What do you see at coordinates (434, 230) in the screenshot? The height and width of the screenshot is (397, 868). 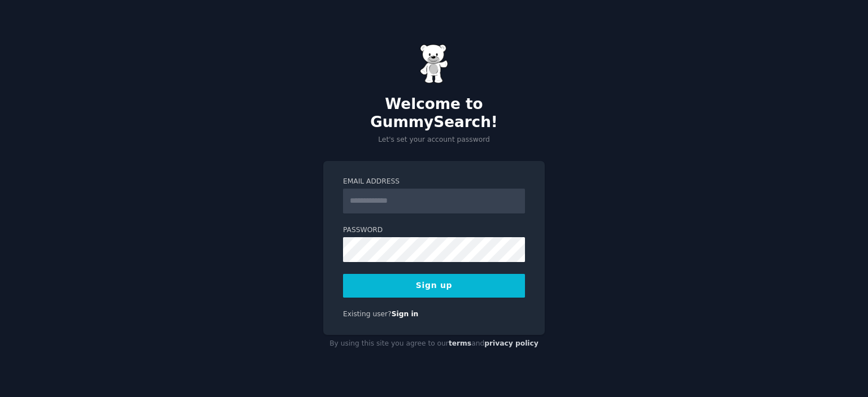 I see `label: Password` at bounding box center [434, 230].